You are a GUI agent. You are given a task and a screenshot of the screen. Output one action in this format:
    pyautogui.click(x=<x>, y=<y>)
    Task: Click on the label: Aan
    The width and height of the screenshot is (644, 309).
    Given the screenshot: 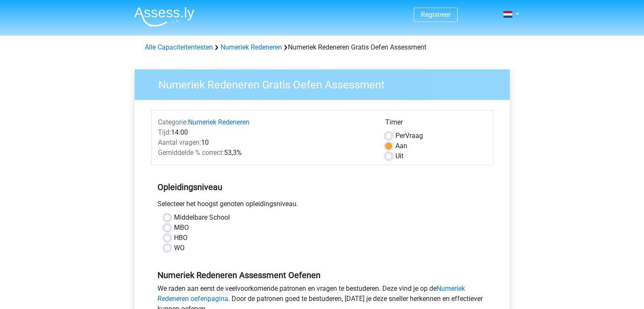 What is the action you would take?
    pyautogui.click(x=401, y=146)
    